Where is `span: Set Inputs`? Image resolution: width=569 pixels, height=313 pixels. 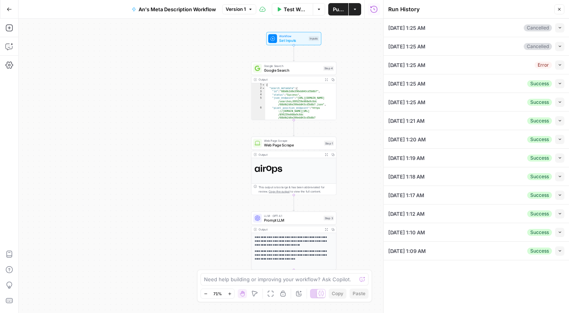
span: Set Inputs is located at coordinates (293, 40).